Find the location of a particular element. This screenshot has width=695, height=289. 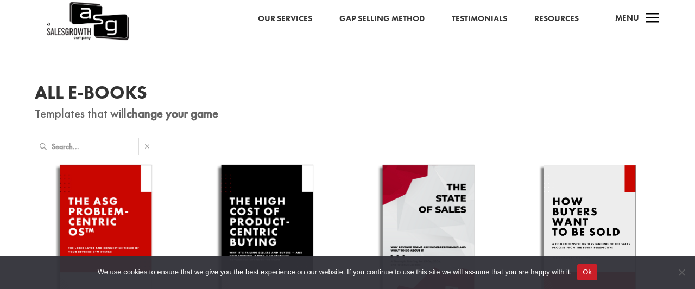

p: Templates that will is located at coordinates (347, 114).